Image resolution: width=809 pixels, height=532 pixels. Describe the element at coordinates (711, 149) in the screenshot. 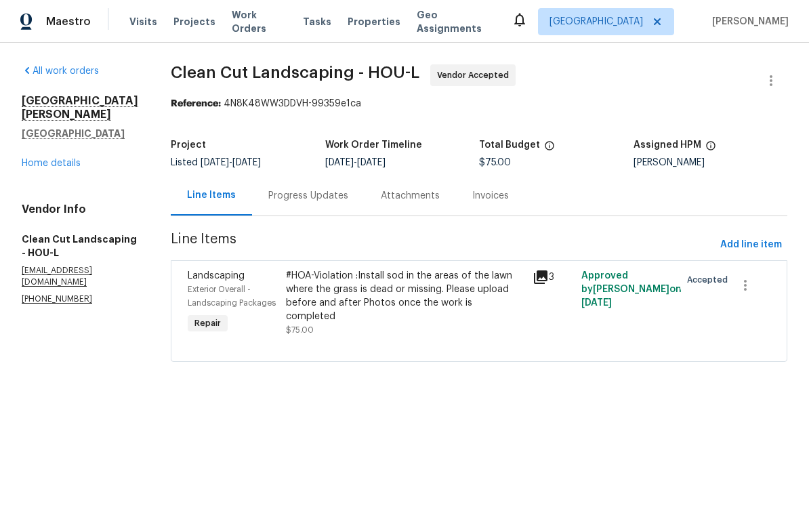

I see `span: The hpm assigned to this work order.` at that location.